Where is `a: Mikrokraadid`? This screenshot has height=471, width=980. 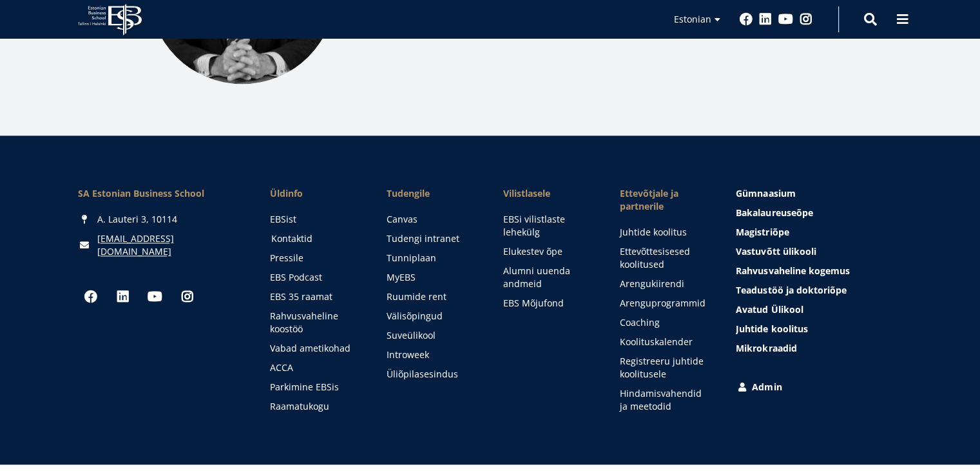 a: Mikrokraadid is located at coordinates (820, 348).